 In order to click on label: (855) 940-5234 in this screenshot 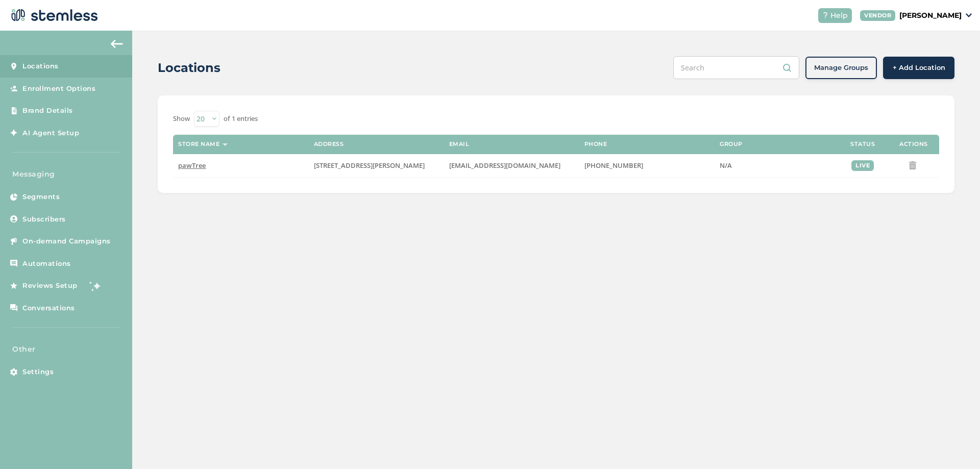, I will do `click(647, 165)`.